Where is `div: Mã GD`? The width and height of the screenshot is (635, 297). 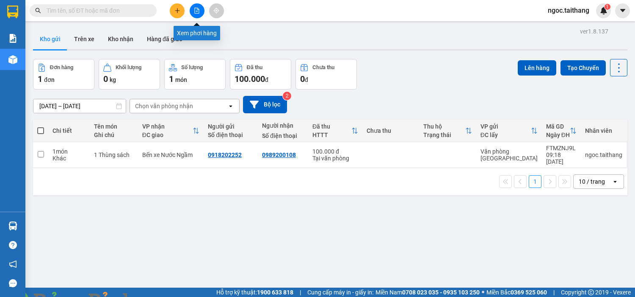 div: Mã GD is located at coordinates (558, 126).